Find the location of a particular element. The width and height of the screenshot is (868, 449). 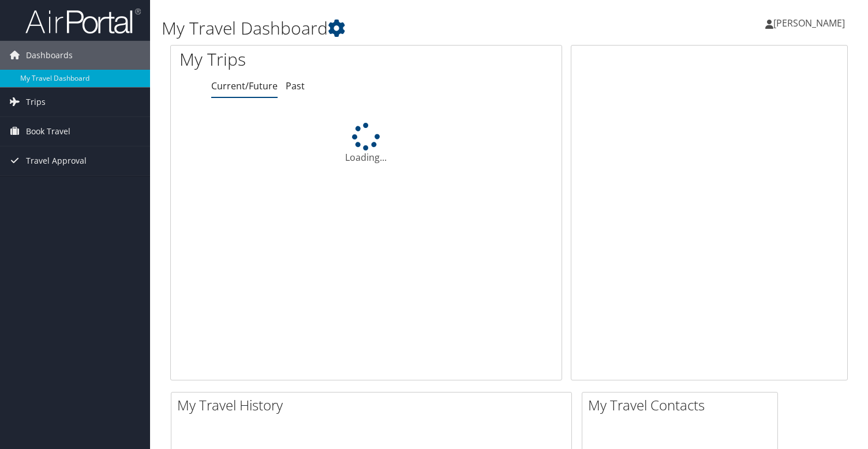

h1: My Trips is located at coordinates (285, 60).